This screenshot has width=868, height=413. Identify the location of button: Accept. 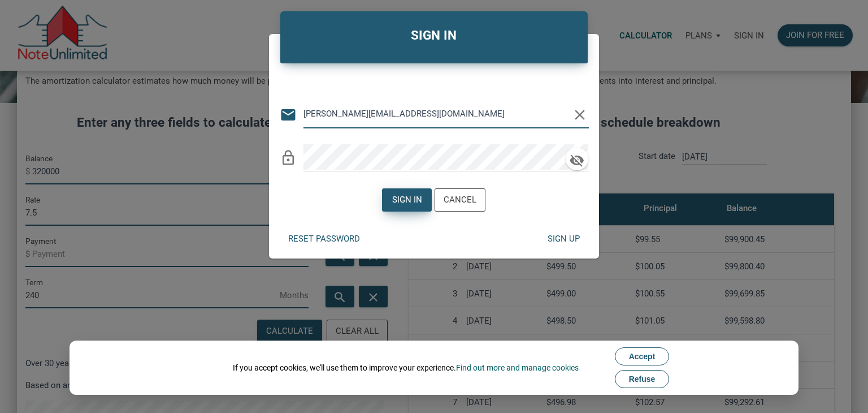
(642, 356).